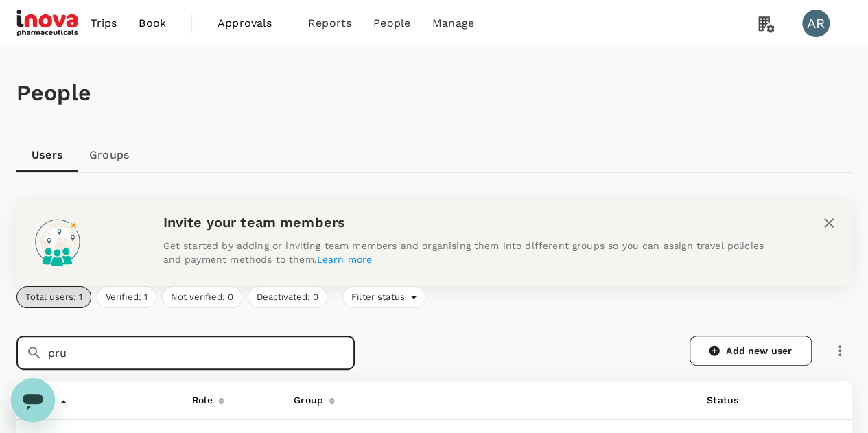 The image size is (868, 433). What do you see at coordinates (815, 24) in the screenshot?
I see `div: AR` at bounding box center [815, 24].